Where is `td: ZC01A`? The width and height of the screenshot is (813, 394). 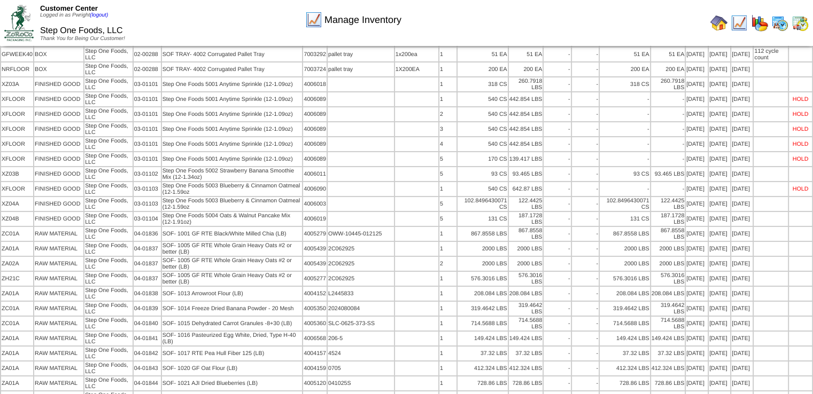 td: ZC01A is located at coordinates (17, 234).